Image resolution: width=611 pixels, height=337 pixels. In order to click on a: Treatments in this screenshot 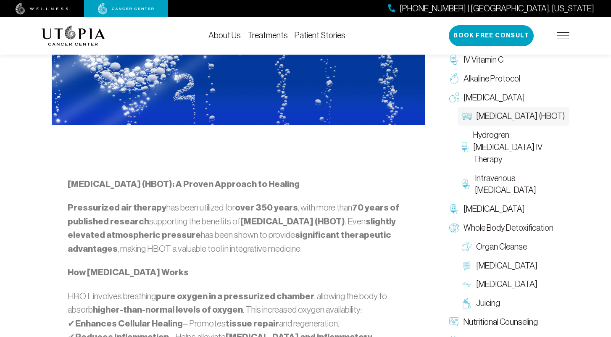, I will do `click(268, 35)`.